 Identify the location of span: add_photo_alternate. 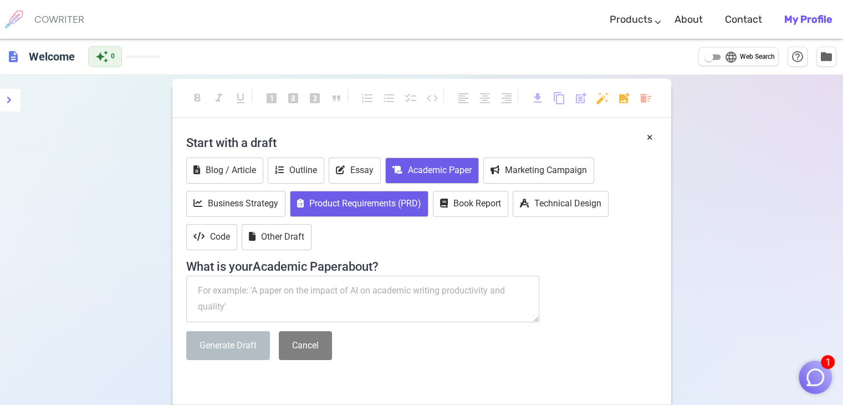
(624, 98).